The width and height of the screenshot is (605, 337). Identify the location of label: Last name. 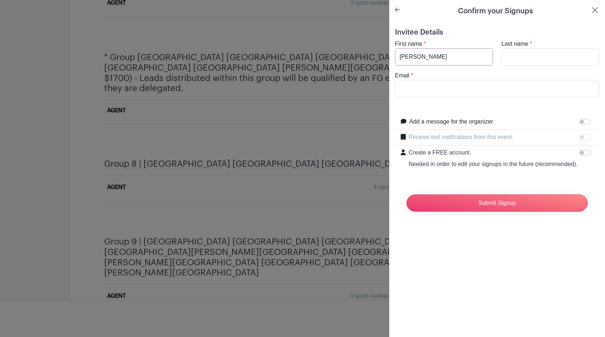
(515, 44).